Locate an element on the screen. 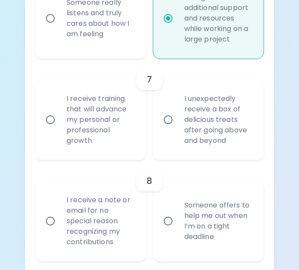 This screenshot has width=299, height=270. h6: 8 is located at coordinates (149, 181).